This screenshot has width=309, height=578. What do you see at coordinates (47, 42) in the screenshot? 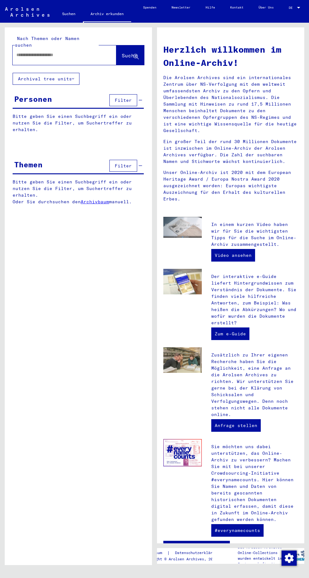
I see `mat-label: Nach Themen oder Namen suchen` at bounding box center [47, 42].